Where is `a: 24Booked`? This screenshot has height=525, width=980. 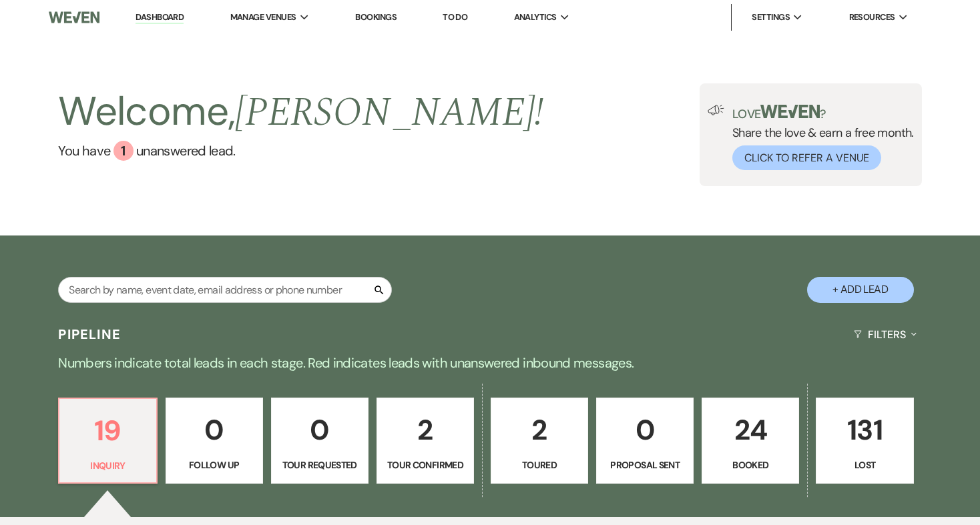
a: 24Booked is located at coordinates (750, 441).